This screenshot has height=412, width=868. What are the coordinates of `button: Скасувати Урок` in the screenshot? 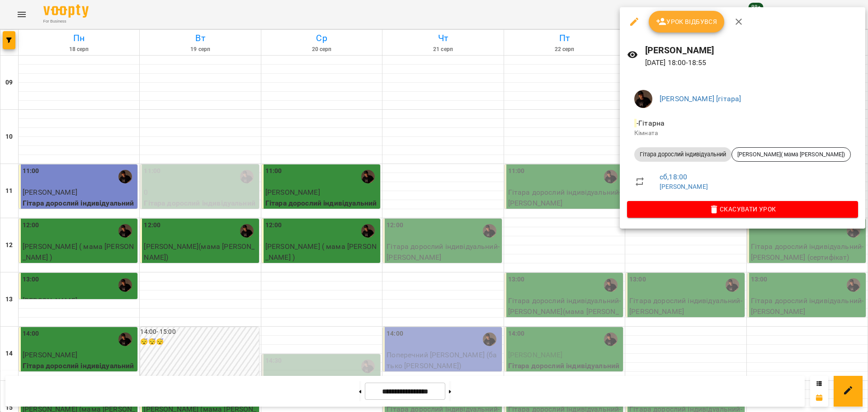 It's located at (742, 209).